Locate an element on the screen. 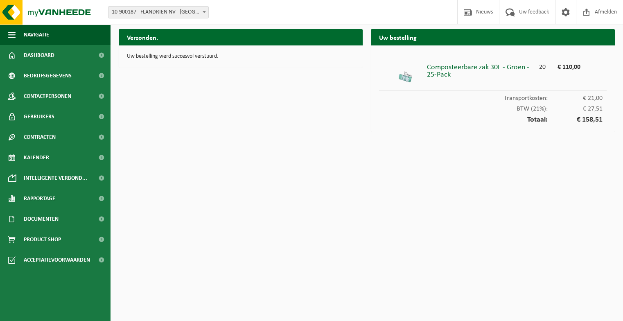 The width and height of the screenshot is (623, 321). span: € 158,51 is located at coordinates (575, 120).